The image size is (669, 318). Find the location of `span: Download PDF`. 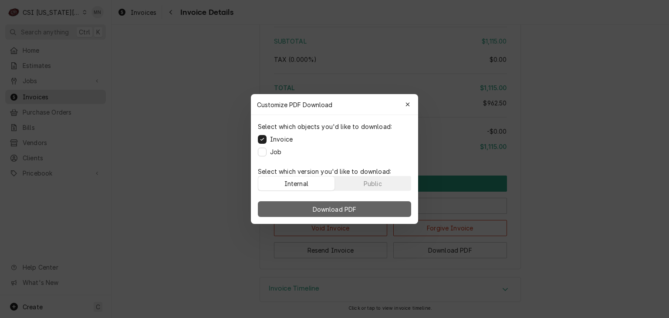

span: Download PDF is located at coordinates (334, 209).